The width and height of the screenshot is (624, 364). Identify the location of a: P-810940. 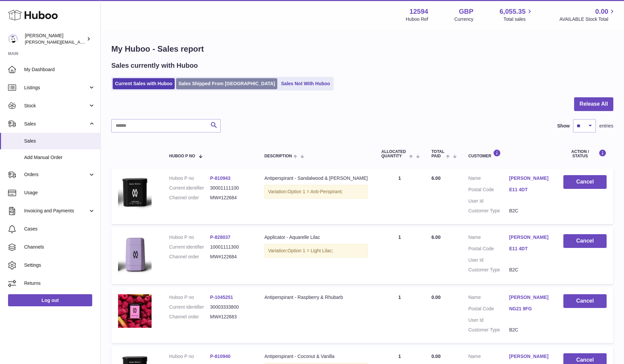
(221, 356).